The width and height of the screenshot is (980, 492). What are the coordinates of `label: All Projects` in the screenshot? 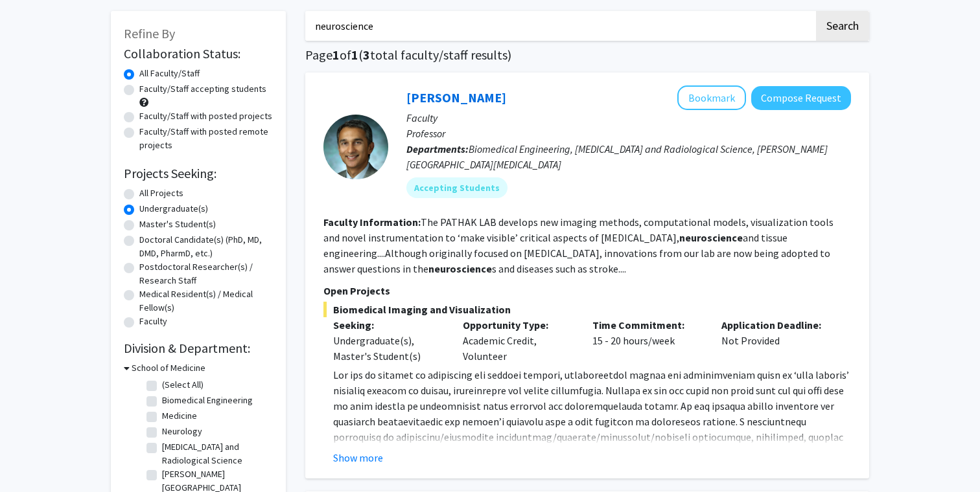 It's located at (161, 193).